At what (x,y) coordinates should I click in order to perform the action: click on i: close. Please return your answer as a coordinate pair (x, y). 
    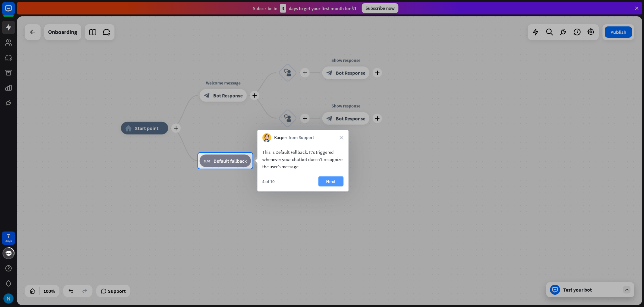
    Looking at the image, I should click on (341, 138).